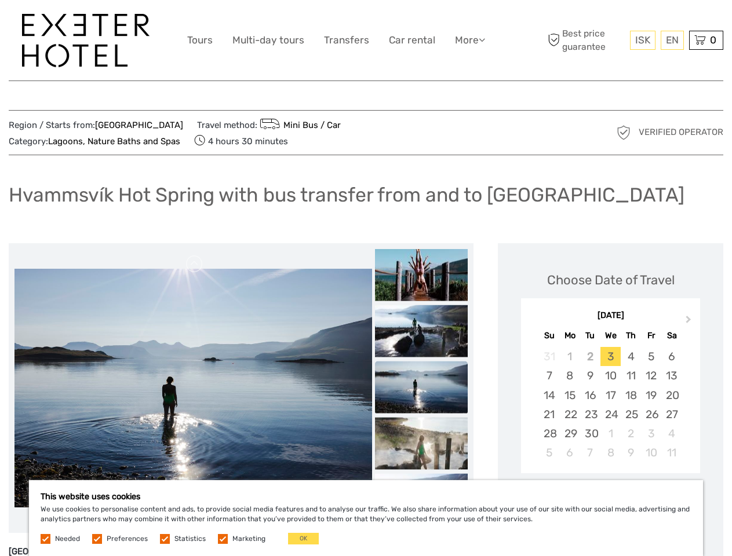 The image size is (732, 556). What do you see at coordinates (610, 395) in the screenshot?
I see `div: Choose Wednesday, September 17th, 2025` at bounding box center [610, 395].